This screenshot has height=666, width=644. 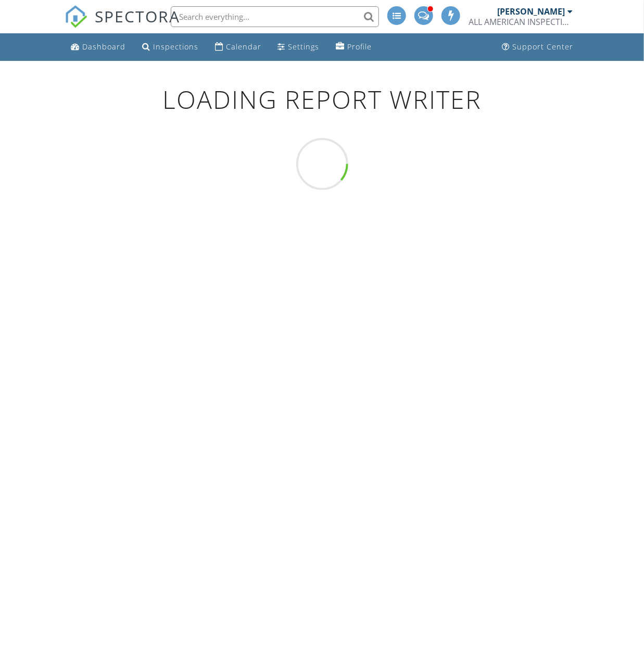 I want to click on div: ALL AMERICAN INSPECTION SERVICES, so click(x=520, y=22).